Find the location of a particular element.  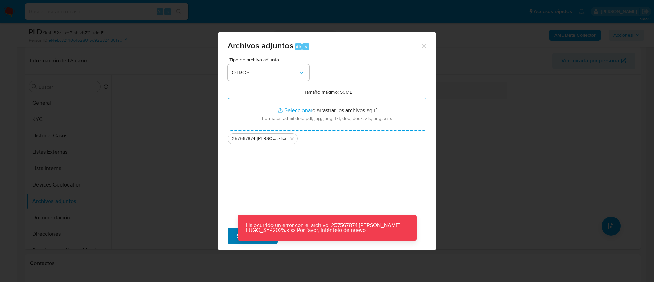

span: Cancelar is located at coordinates (300, 236).